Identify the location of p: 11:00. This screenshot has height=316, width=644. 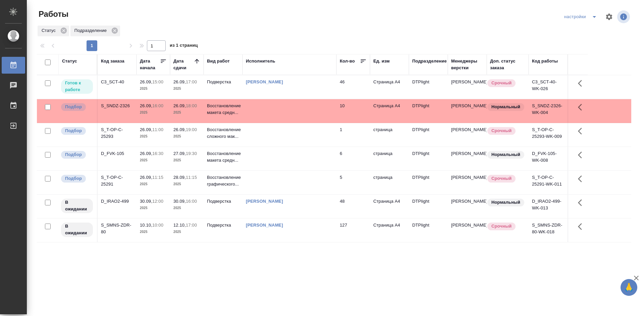
(157, 129).